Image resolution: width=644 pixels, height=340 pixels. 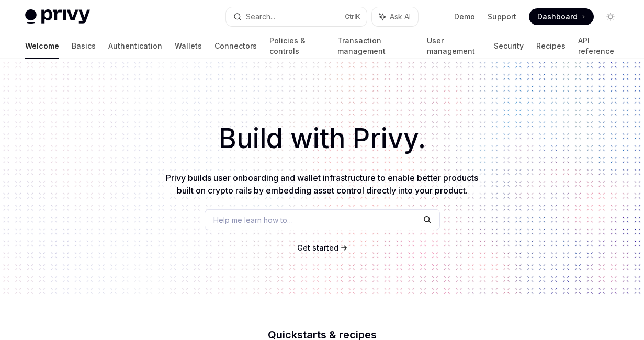 What do you see at coordinates (375, 46) in the screenshot?
I see `a: Transaction management` at bounding box center [375, 46].